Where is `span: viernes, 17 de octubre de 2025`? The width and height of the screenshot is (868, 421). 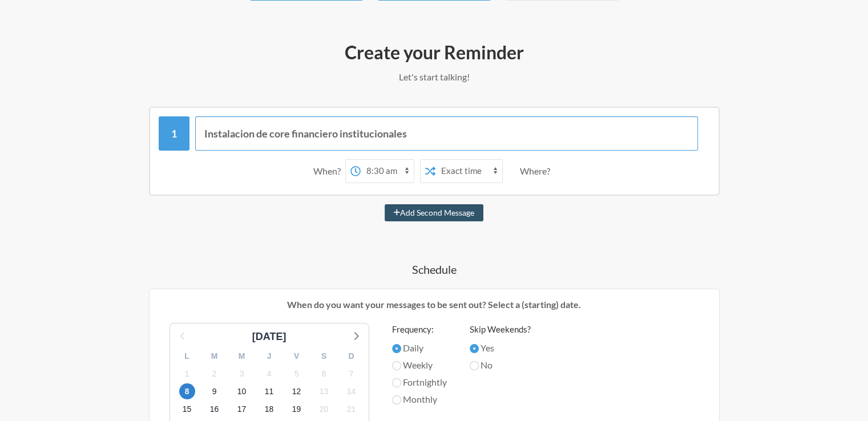 span: viernes, 17 de octubre de 2025 is located at coordinates (242, 409).